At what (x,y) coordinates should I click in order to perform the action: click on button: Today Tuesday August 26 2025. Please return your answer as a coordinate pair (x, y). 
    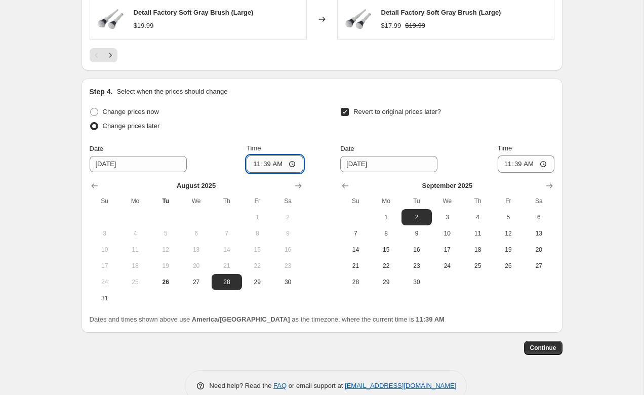
    Looking at the image, I should click on (166, 282).